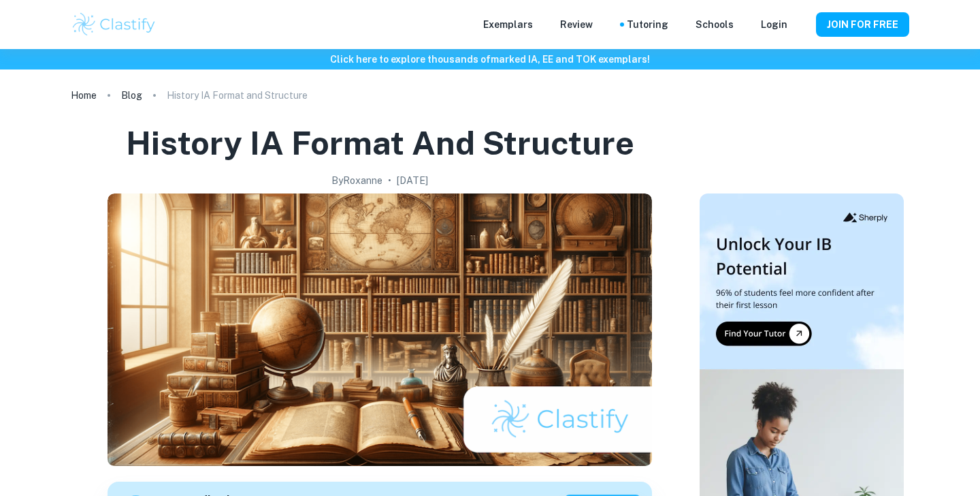 The height and width of the screenshot is (496, 980). What do you see at coordinates (357, 180) in the screenshot?
I see `h2: By Roxanne` at bounding box center [357, 180].